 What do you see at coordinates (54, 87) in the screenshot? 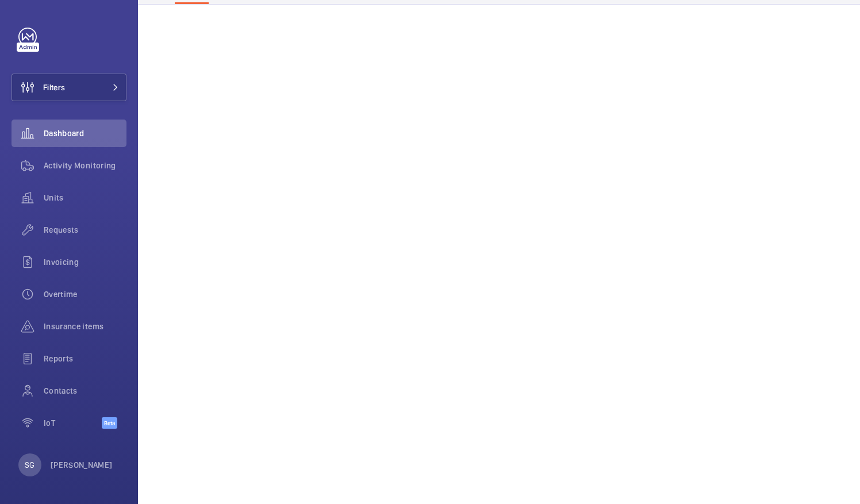
I see `span: Filters` at bounding box center [54, 87].